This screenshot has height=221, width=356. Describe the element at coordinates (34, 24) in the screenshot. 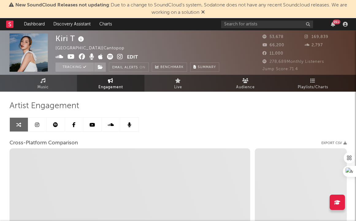

I see `a: Dashboard` at that location.